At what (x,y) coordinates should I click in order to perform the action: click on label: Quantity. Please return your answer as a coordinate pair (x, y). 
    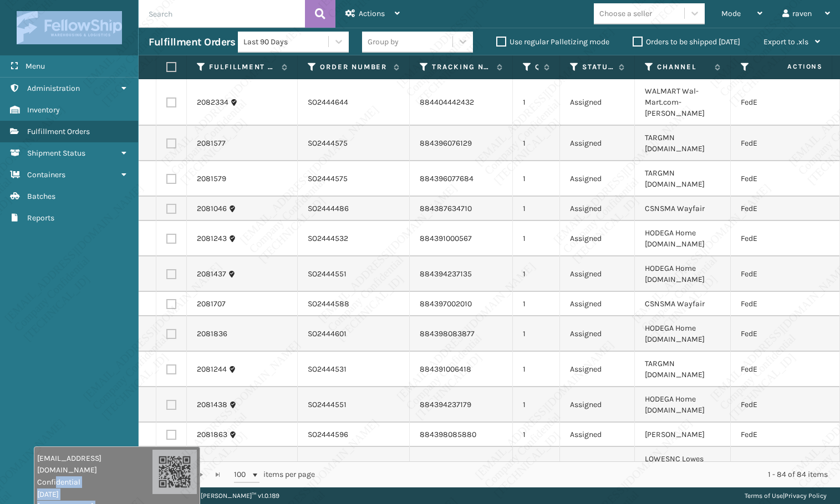
    Looking at the image, I should click on (537, 67).